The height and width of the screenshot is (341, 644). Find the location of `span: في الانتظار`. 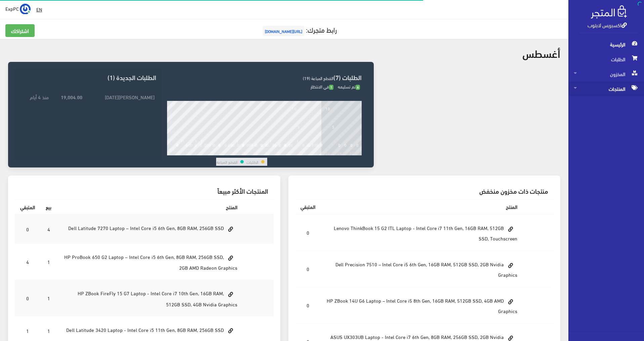

span: في الانتظار is located at coordinates (322, 87).